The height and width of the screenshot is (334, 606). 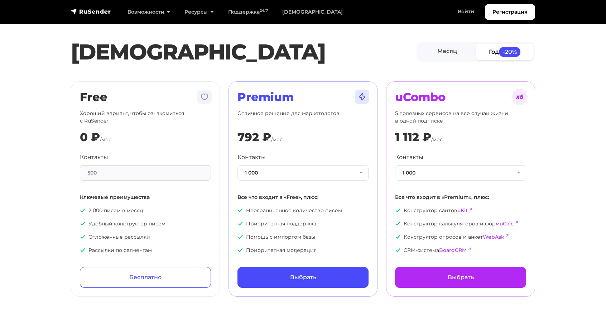 What do you see at coordinates (461, 223) in the screenshot?
I see `p: Конструктор калькуляторов и форм` at bounding box center [461, 223].